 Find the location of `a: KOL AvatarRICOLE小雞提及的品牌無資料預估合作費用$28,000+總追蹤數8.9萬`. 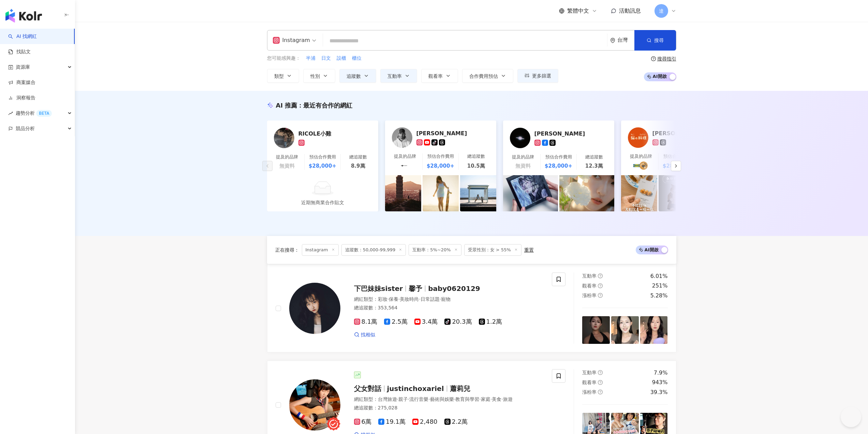

a: KOL AvatarRICOLE小雞提及的品牌無資料預估合作費用$28,000+總追蹤數8.9萬 is located at coordinates (323, 148).